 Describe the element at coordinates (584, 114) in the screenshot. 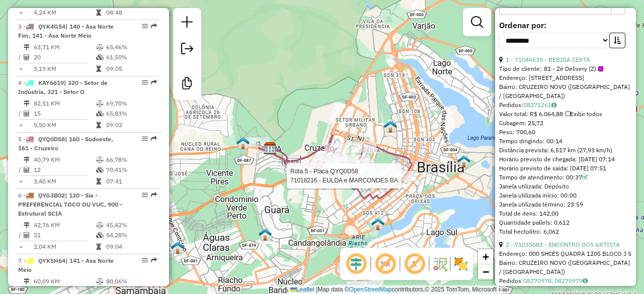

I see `span: Exibir todos` at that location.